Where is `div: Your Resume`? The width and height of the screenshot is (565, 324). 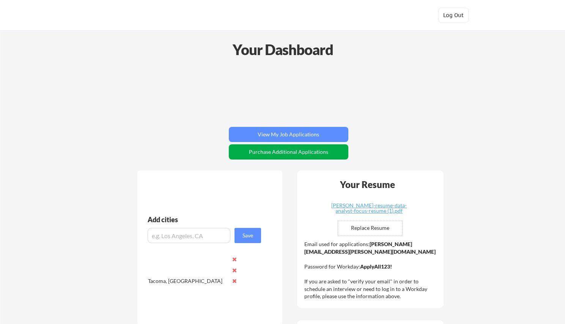 div: Your Resume is located at coordinates (368, 184).